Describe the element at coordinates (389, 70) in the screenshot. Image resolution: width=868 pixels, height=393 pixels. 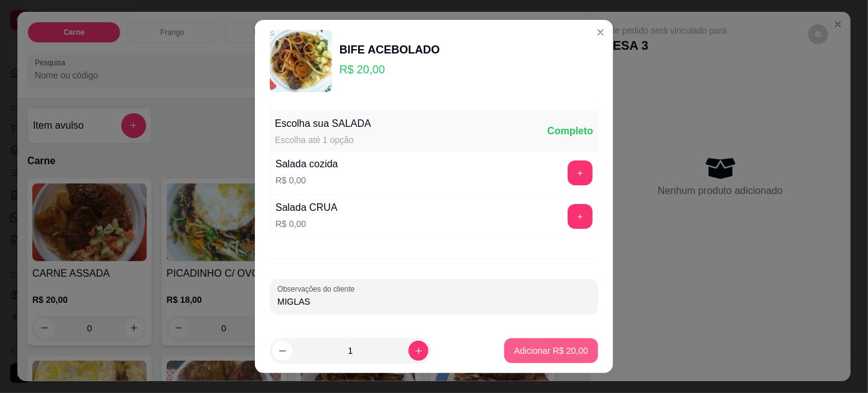
I see `p: R$ 20,00` at that location.